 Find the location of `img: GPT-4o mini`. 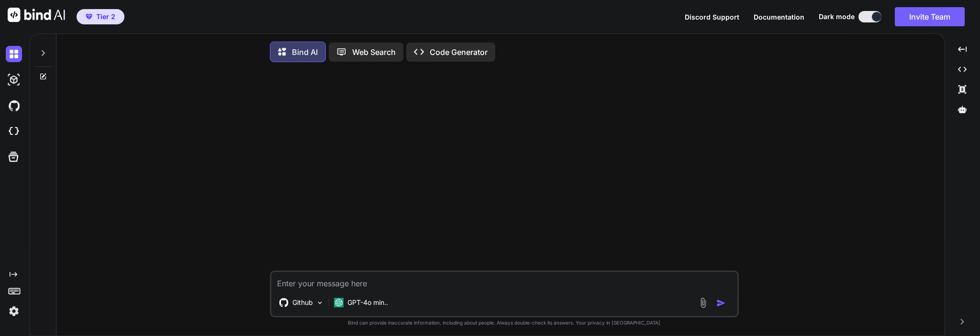

img: GPT-4o mini is located at coordinates (339, 303).